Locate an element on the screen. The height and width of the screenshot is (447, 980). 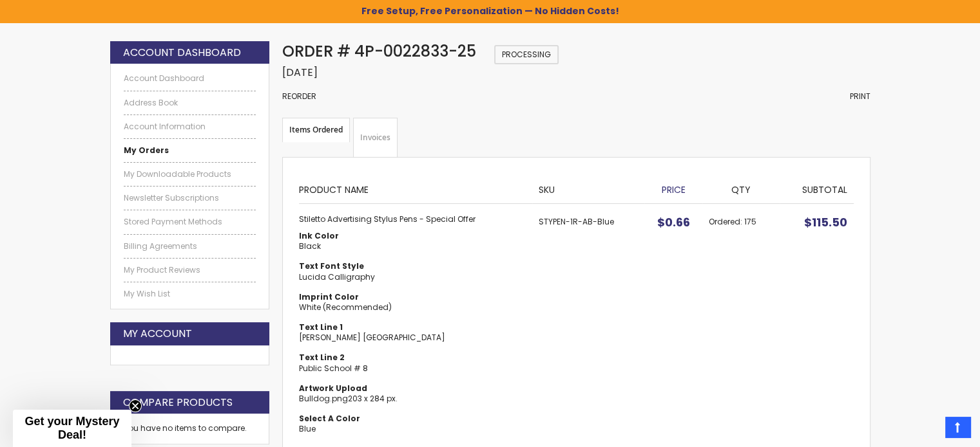
span: Ordered is located at coordinates (726, 221).